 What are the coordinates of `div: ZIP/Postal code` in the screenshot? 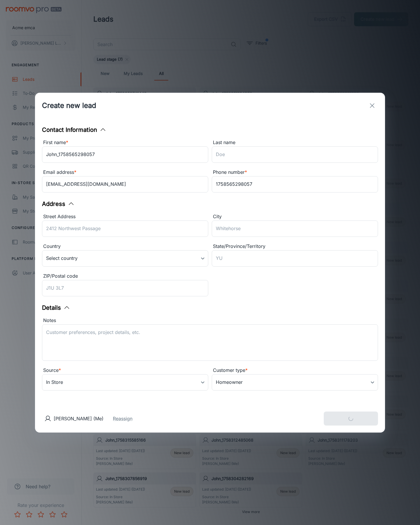 It's located at (125, 276).